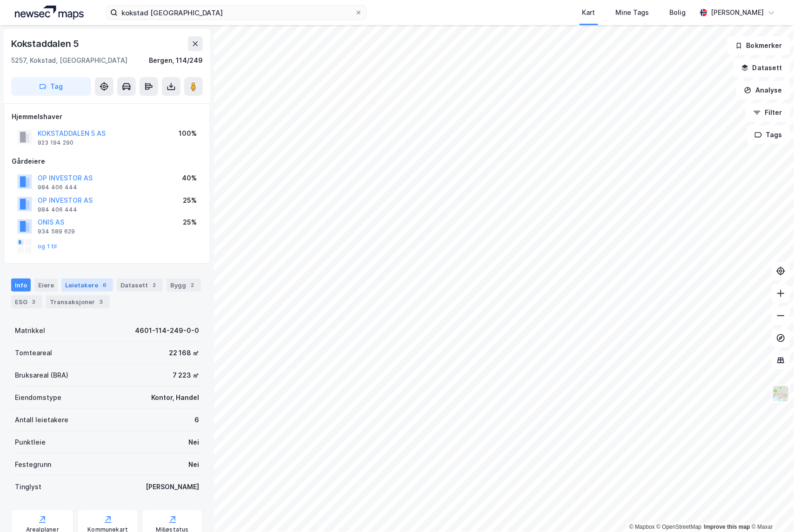 This screenshot has height=532, width=794. Describe the element at coordinates (189, 178) in the screenshot. I see `div: 40%` at that location.